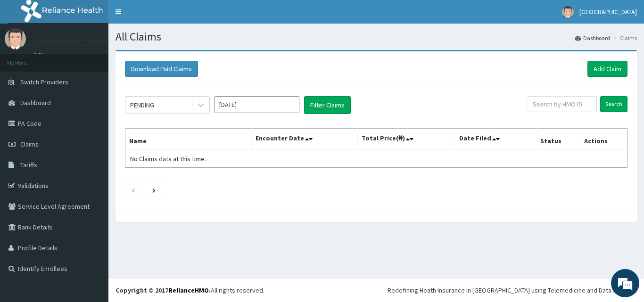 Image resolution: width=644 pixels, height=302 pixels. Describe the element at coordinates (35, 103) in the screenshot. I see `span: Dashboard` at that location.